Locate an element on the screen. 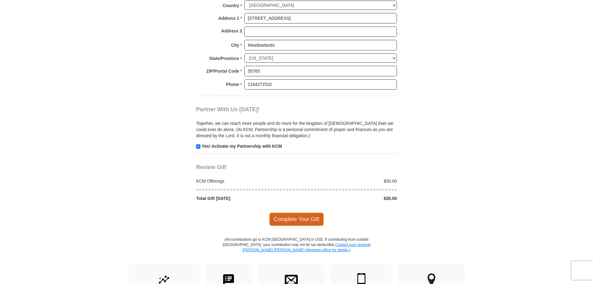  strong: Country is located at coordinates (231, 6).